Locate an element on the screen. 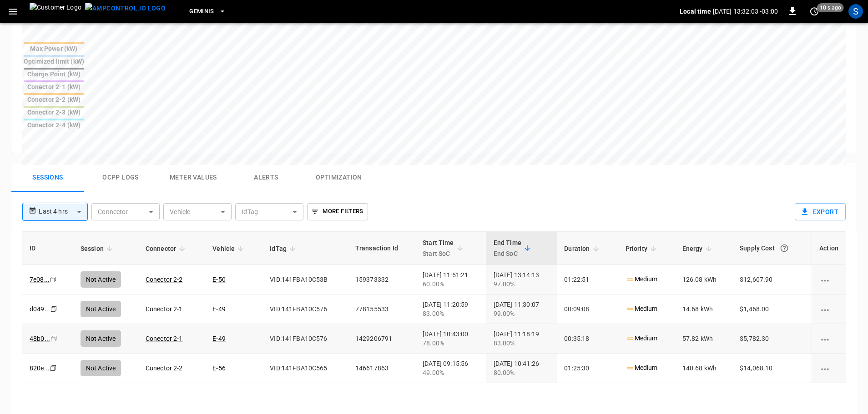 Image resolution: width=868 pixels, height=414 pixels. button: More Filters is located at coordinates (337, 212).